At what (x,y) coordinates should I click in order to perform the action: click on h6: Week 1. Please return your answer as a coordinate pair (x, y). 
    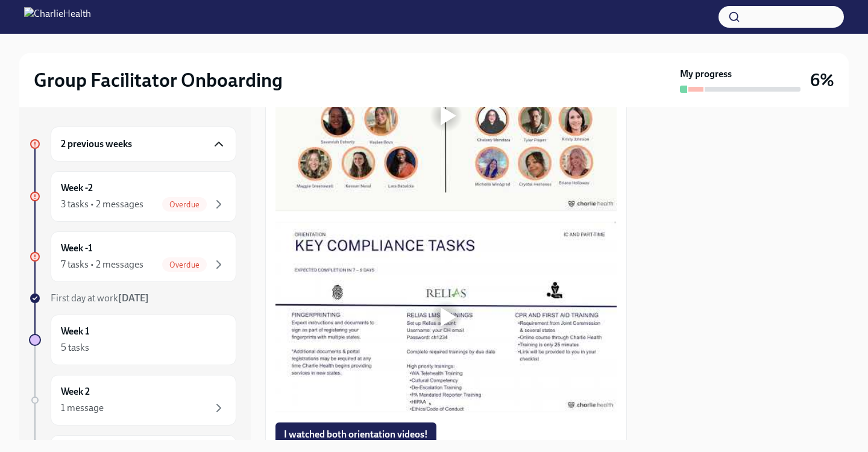
    Looking at the image, I should click on (75, 332).